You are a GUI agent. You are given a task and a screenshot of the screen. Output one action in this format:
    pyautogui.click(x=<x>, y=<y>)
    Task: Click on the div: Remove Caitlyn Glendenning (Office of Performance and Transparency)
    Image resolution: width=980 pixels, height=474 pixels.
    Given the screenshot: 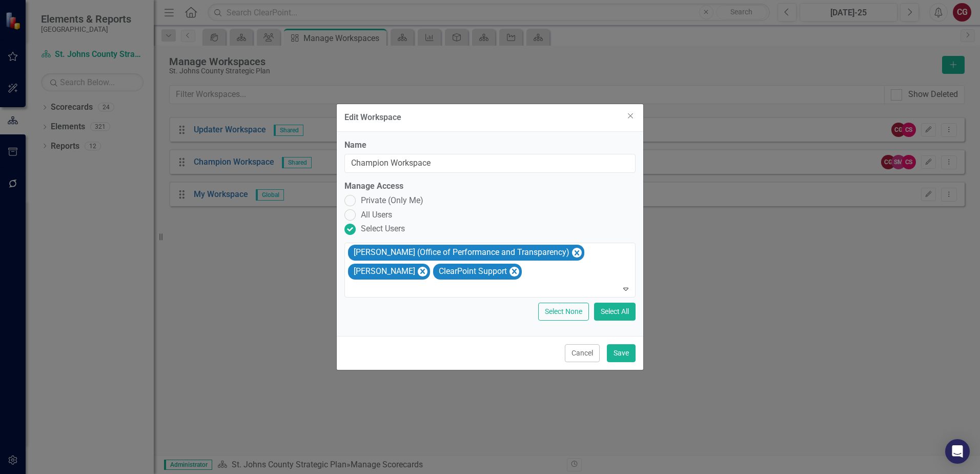 What is the action you would take?
    pyautogui.click(x=576, y=252)
    